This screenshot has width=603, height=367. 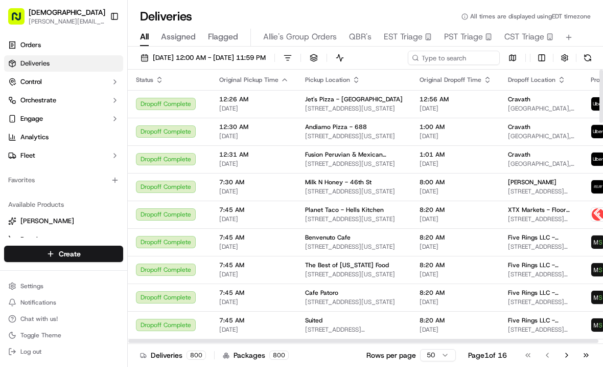 I want to click on span: Original Dropoff Time, so click(x=450, y=80).